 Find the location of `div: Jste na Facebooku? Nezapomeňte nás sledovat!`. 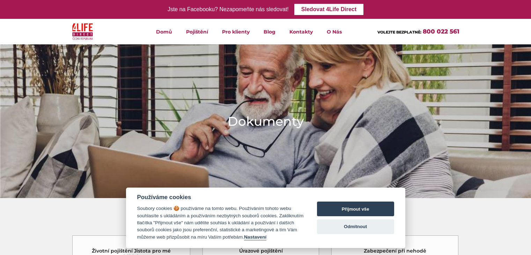

div: Jste na Facebooku? Nezapomeňte nás sledovat! is located at coordinates (228, 9).